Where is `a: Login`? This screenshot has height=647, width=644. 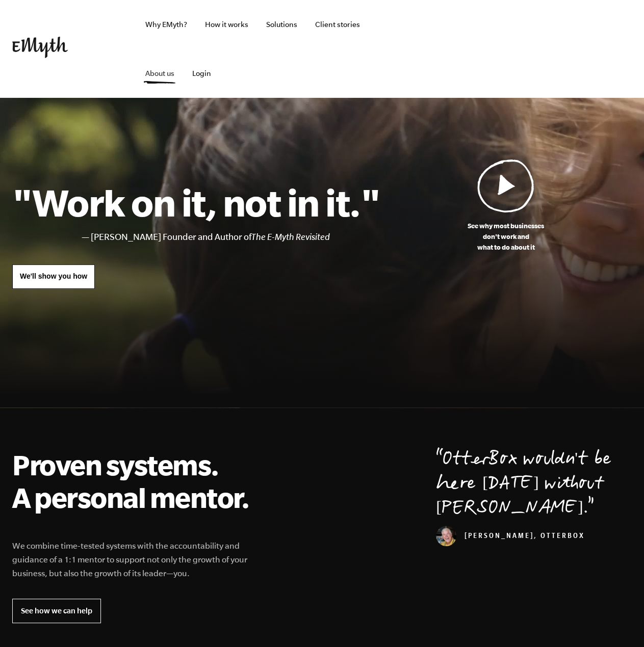 a: Login is located at coordinates (201, 74).